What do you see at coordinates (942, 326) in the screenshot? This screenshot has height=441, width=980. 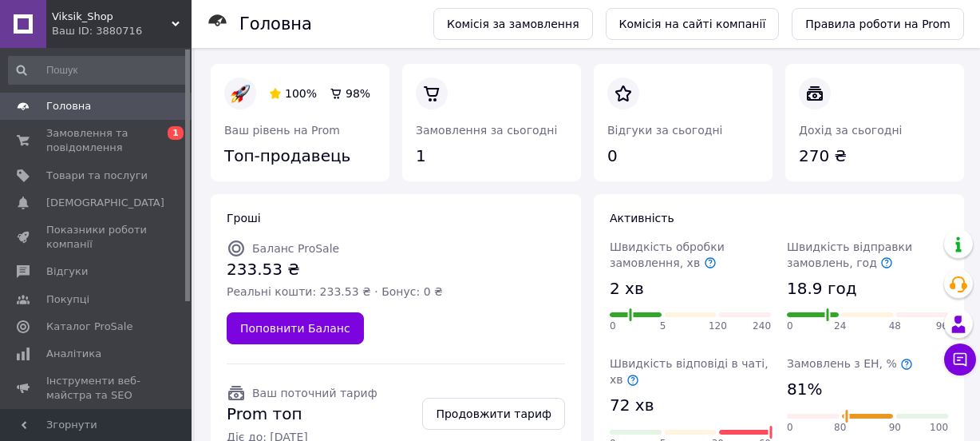 I see `span: 96` at bounding box center [942, 326].